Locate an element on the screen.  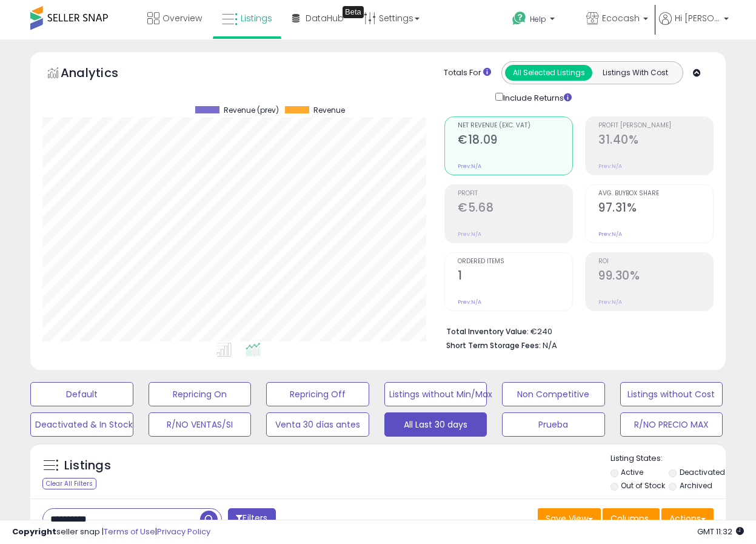
span: Ordered Items is located at coordinates (515, 261).